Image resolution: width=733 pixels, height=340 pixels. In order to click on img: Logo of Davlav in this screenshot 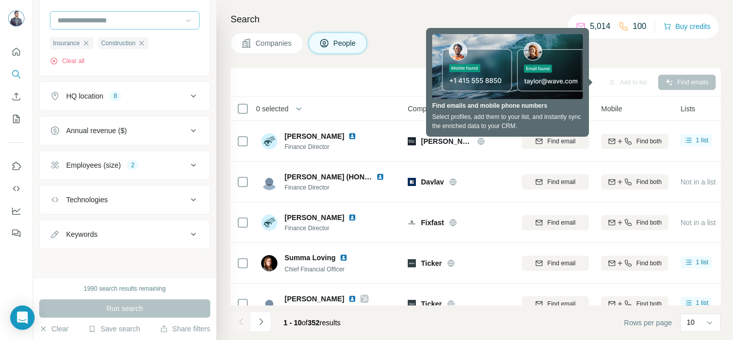, I will do `click(412, 182)`.